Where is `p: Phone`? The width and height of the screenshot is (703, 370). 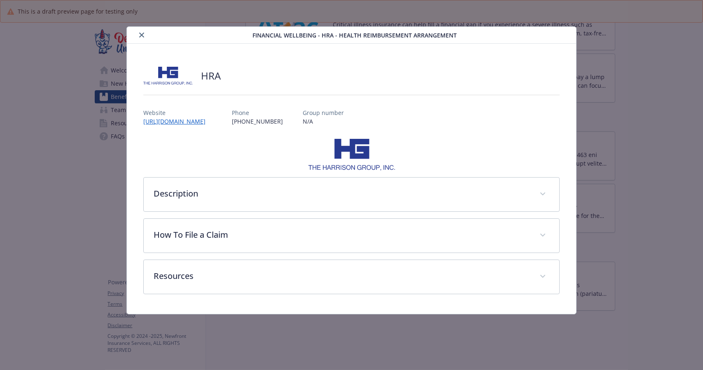
p: Phone is located at coordinates (257, 112).